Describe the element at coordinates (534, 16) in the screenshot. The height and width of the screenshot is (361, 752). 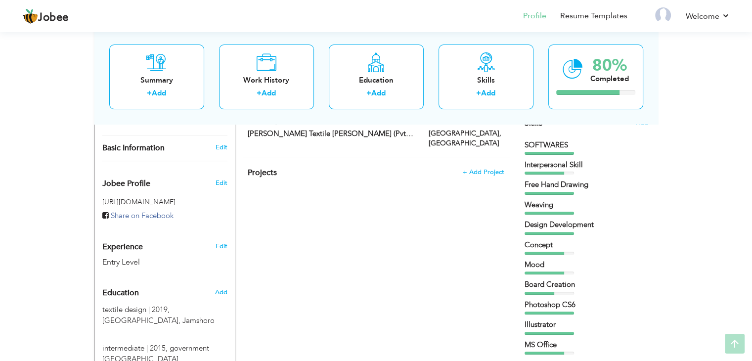
I see `a: Profile` at that location.